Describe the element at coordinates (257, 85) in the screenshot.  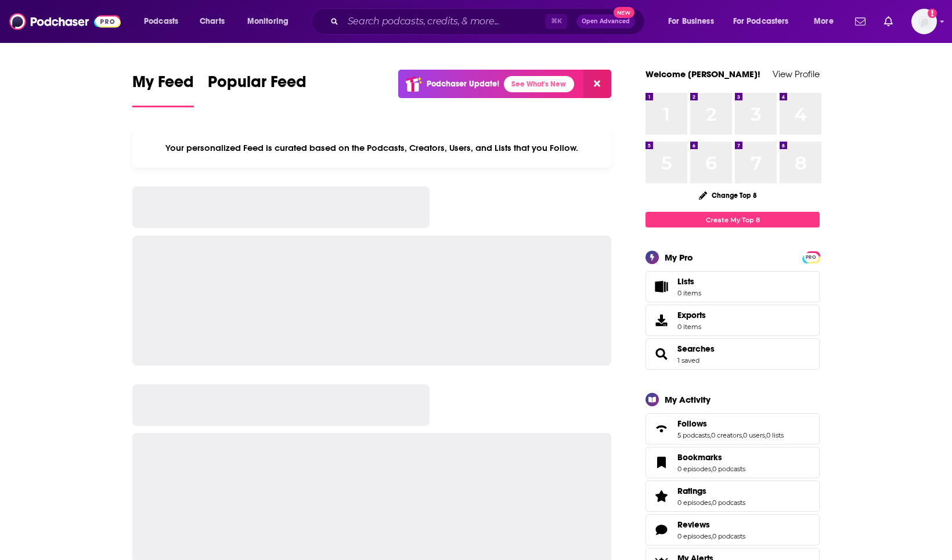
I see `span: Popular Feed` at that location.